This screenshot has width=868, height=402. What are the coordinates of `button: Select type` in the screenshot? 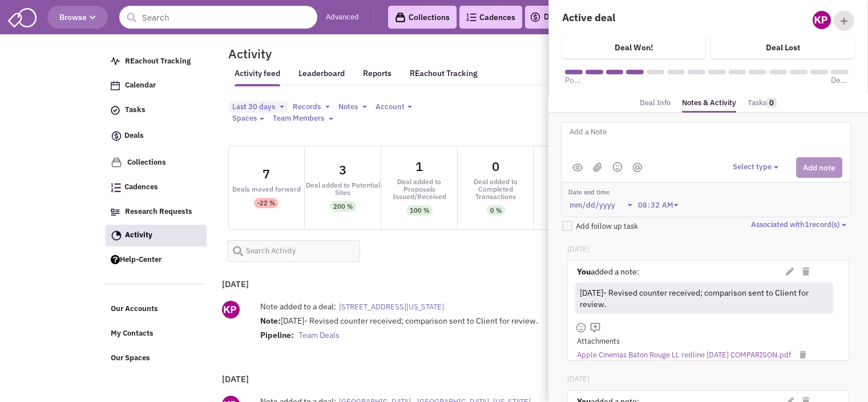 It's located at (757, 166).